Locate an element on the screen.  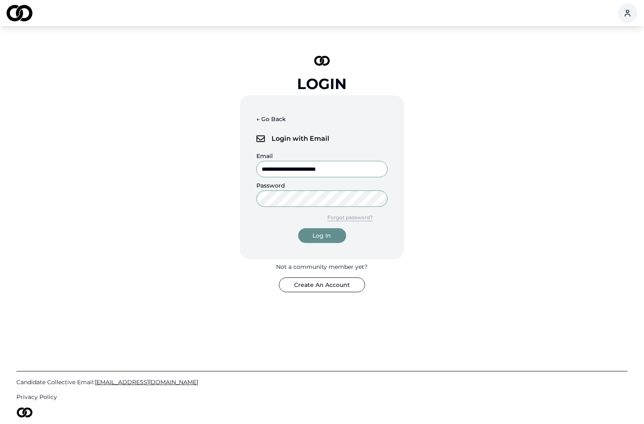
div: Login is located at coordinates (322, 84).